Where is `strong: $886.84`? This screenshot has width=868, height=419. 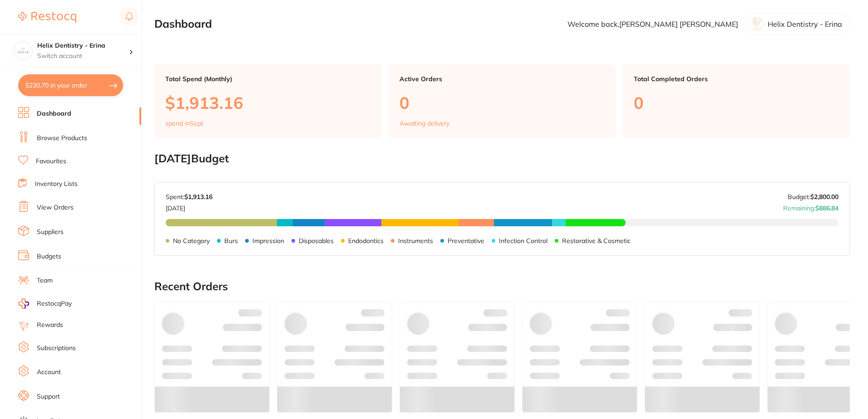 strong: $886.84 is located at coordinates (827, 208).